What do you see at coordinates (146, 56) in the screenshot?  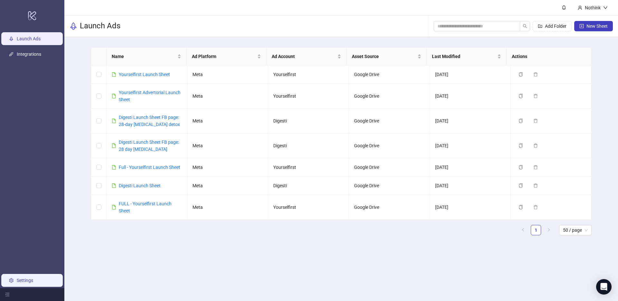 I see `th: Name` at bounding box center [146, 56].